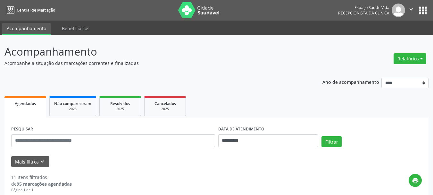 The height and width of the screenshot is (195, 433). What do you see at coordinates (153, 63) in the screenshot?
I see `p: Acompanhe a situação das marcações correntes e finalizadas` at bounding box center [153, 63].